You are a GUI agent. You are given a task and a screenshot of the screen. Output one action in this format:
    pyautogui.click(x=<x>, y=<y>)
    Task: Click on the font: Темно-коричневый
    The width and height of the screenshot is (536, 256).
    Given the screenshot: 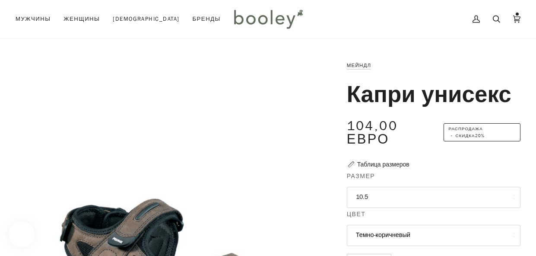 What is the action you would take?
    pyautogui.click(x=383, y=234)
    